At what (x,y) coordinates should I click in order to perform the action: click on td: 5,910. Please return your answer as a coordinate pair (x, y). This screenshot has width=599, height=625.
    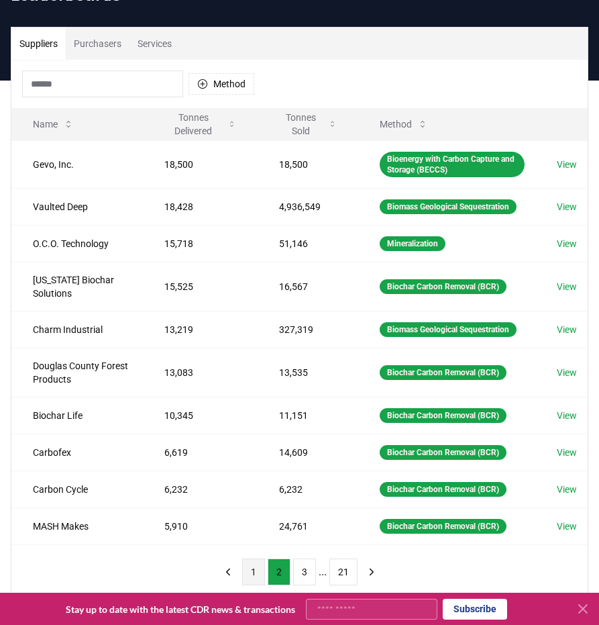
    Looking at the image, I should click on (200, 525).